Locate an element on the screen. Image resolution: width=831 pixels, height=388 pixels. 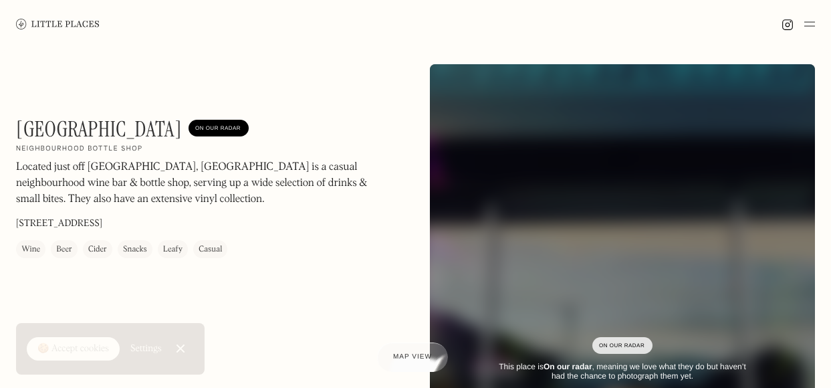
div: Leafy is located at coordinates (173, 250).